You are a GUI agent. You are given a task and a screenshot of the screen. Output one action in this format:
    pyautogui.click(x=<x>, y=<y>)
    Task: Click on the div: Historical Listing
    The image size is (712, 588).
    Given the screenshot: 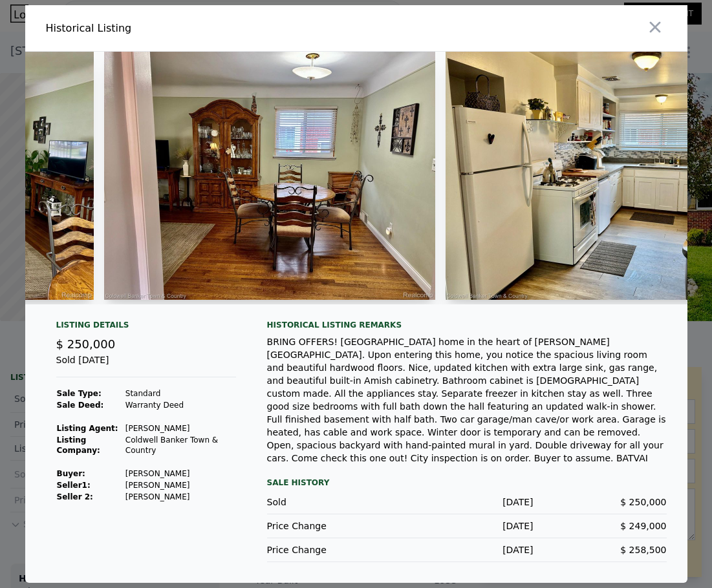 What is the action you would take?
    pyautogui.click(x=198, y=28)
    